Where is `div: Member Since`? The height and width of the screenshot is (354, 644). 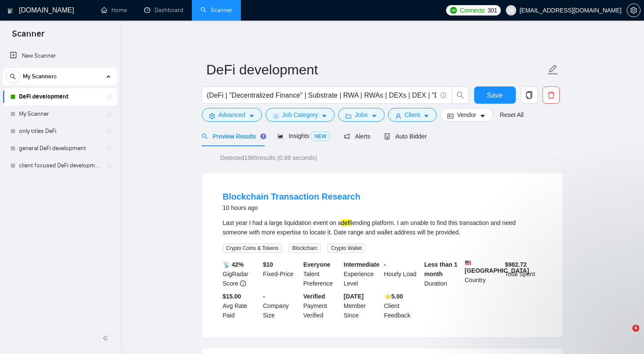 div: Member Since is located at coordinates (363, 306).